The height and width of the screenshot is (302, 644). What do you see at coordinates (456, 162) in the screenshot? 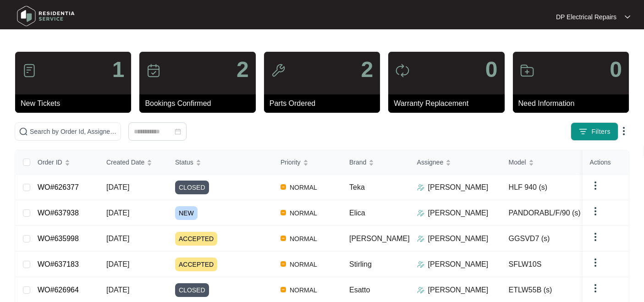
I see `th: Assignee` at bounding box center [456, 162].